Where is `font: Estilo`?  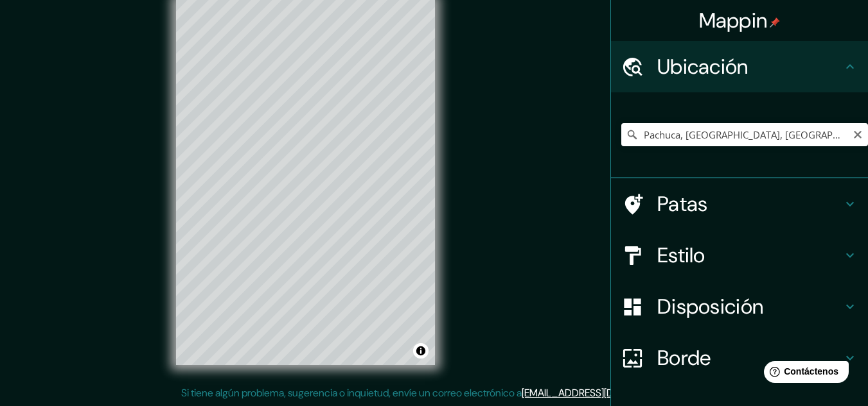 font: Estilo is located at coordinates (681, 255).